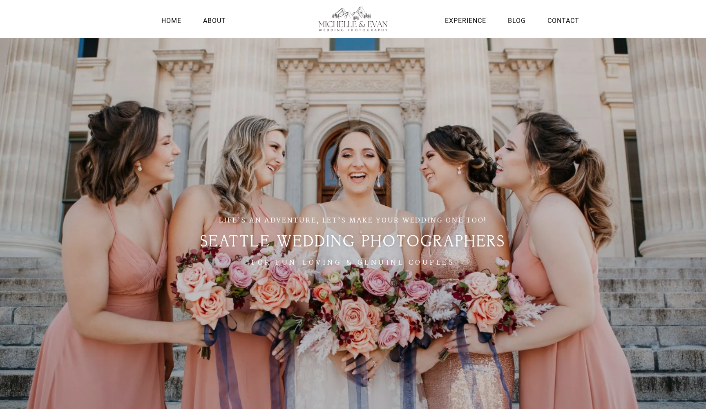  What do you see at coordinates (517, 20) in the screenshot?
I see `a: Blog` at bounding box center [517, 20].